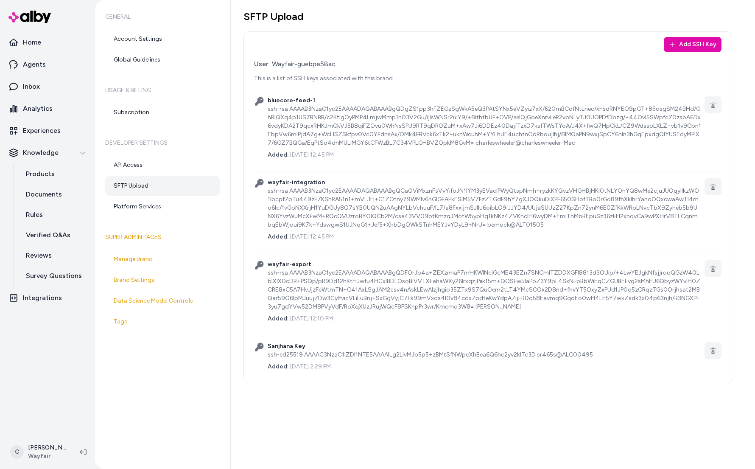  Describe the element at coordinates (692, 45) in the screenshot. I see `button: Add SSH Key` at that location.